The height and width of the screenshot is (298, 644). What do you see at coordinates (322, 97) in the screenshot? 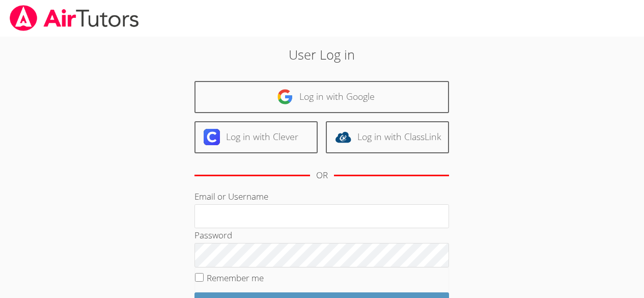
I see `a: Log in with Google` at bounding box center [322, 97].